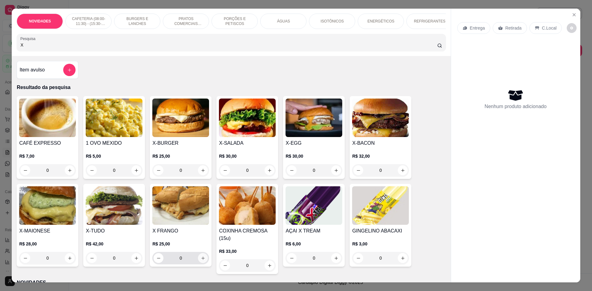 This screenshot has width=592, height=291. I want to click on p: ÁGUAS, so click(283, 21).